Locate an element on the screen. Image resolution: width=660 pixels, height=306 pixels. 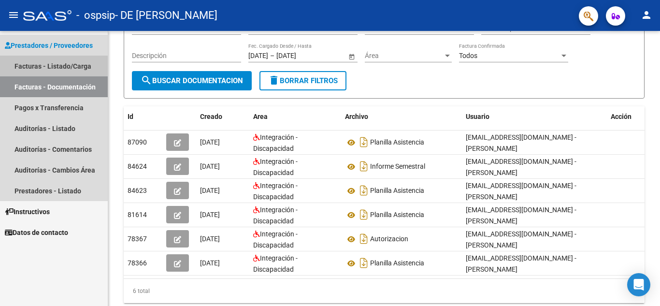
mat-icon: search is located at coordinates (146, 80).